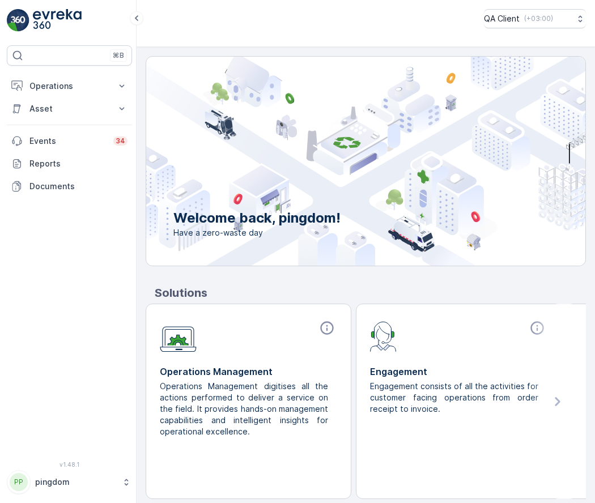 The image size is (595, 503). Describe the element at coordinates (535, 19) in the screenshot. I see `button: QA Client(+03:00)` at that location.